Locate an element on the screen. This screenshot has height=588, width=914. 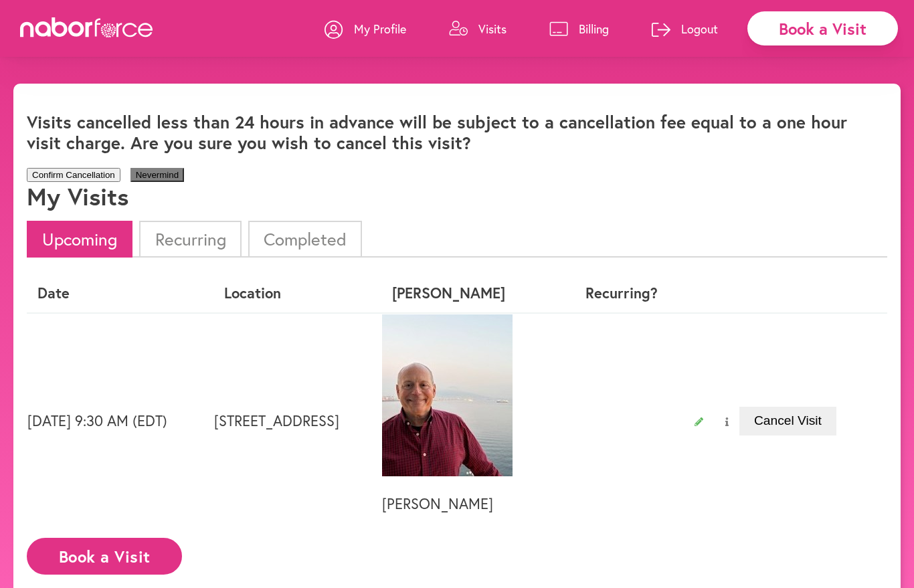
img: hkAwU0KnSTKr25bQPZTD is located at coordinates (447, 395).